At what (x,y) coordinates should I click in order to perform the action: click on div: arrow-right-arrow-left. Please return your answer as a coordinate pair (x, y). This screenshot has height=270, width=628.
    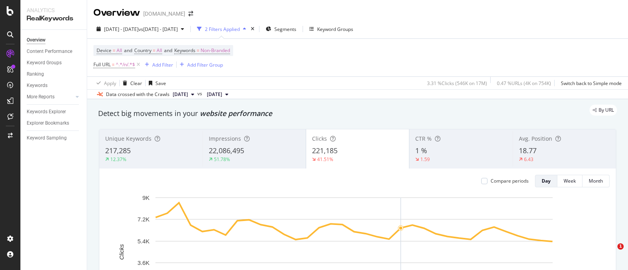
    Looking at the image, I should click on (191, 14).